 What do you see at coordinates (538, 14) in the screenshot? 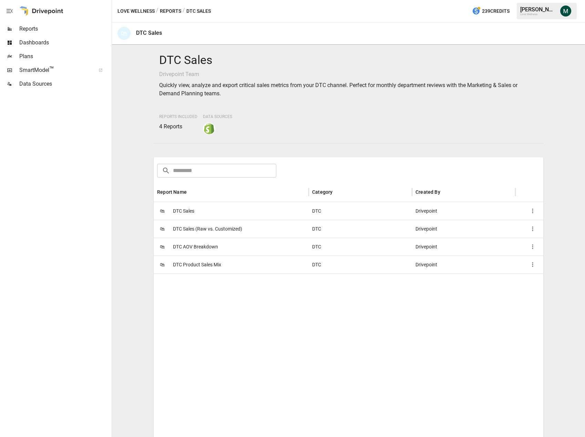
I see `div: Love Wellness` at bounding box center [538, 14].